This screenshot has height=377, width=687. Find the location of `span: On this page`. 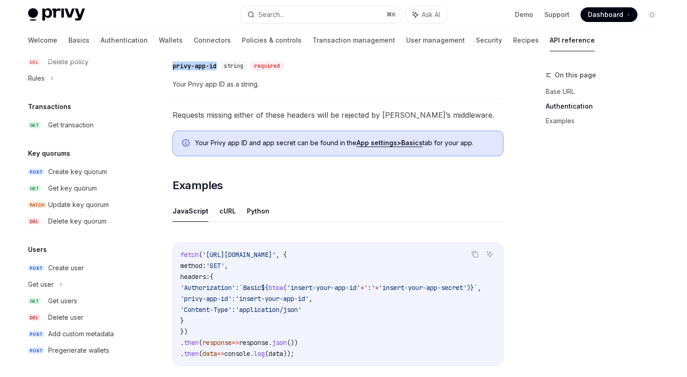

span: On this page is located at coordinates (575, 75).